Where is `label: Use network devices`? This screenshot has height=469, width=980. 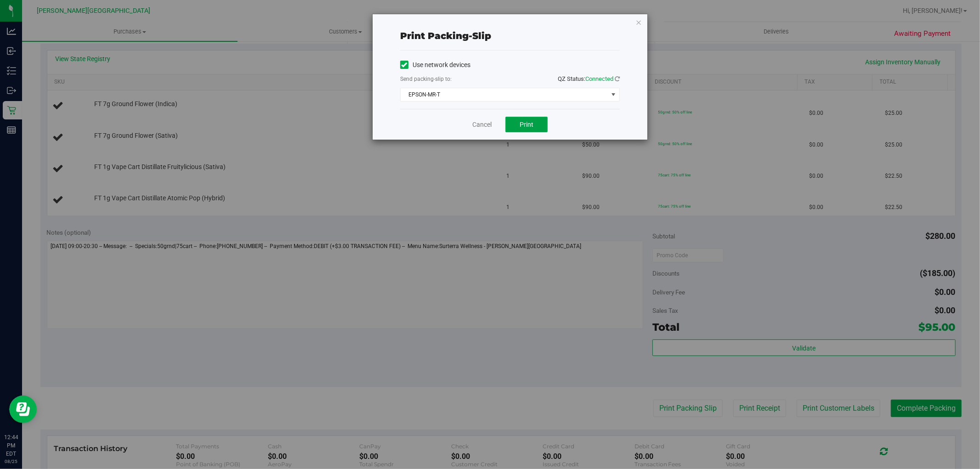 label: Use network devices is located at coordinates (436, 65).